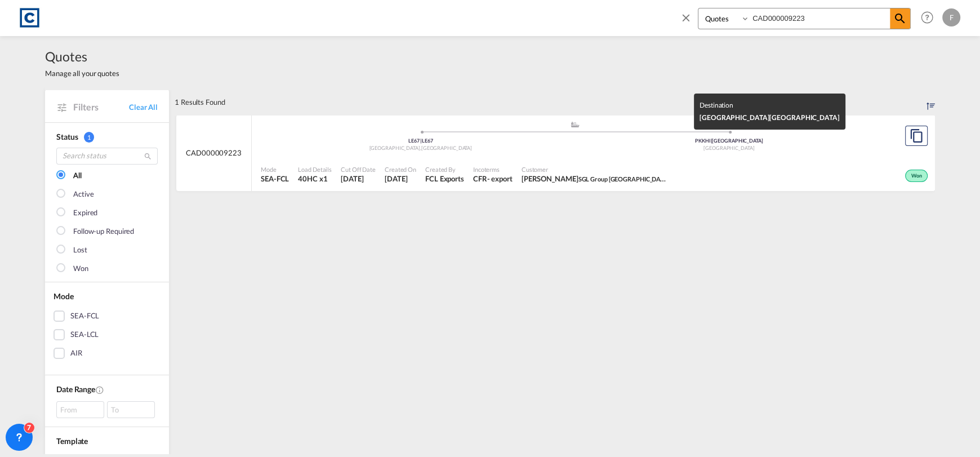  Describe the element at coordinates (401, 169) in the screenshot. I see `span: Created On` at that location.